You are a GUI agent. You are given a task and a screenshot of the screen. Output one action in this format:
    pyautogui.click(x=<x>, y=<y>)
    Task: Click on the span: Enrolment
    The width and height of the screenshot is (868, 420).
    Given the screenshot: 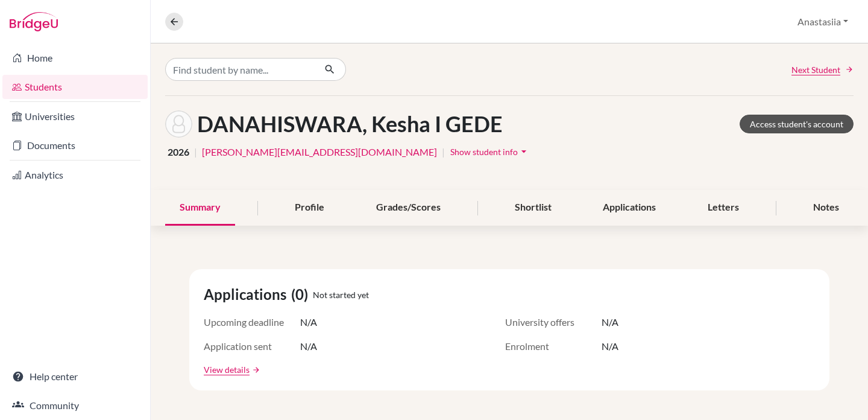 What is the action you would take?
    pyautogui.click(x=553, y=346)
    